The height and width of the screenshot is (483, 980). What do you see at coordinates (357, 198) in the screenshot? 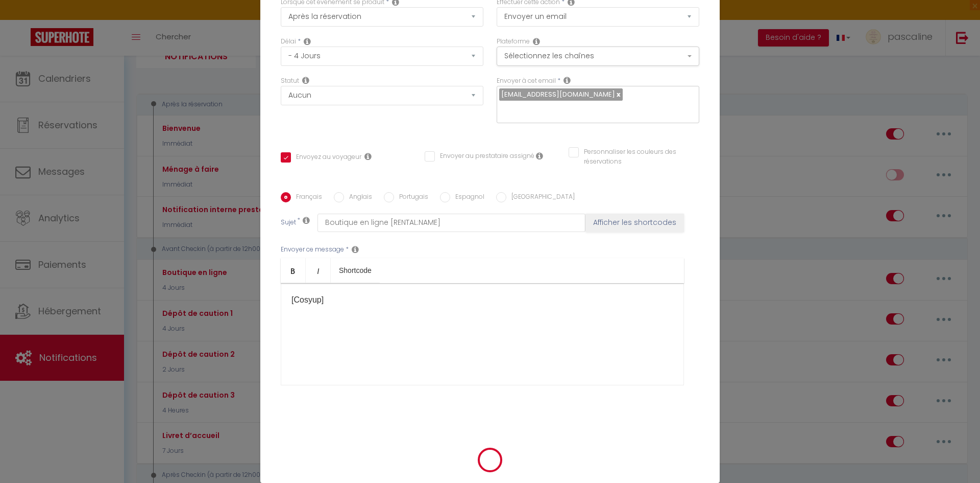
I see `label: Anglais` at bounding box center [357, 198].